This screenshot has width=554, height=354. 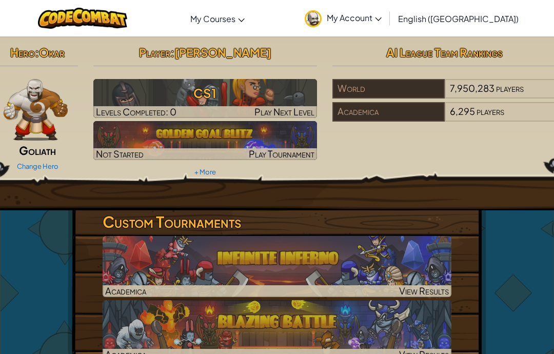 What do you see at coordinates (155, 52) in the screenshot?
I see `span: Player` at bounding box center [155, 52].